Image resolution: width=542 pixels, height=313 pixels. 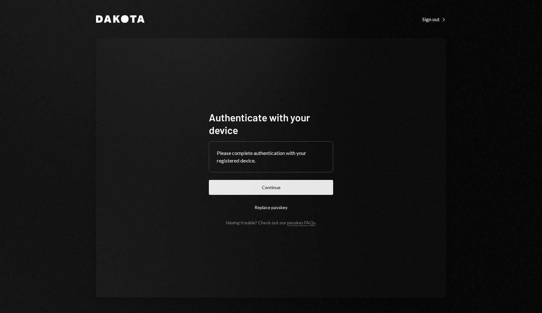 What do you see at coordinates (271, 207) in the screenshot?
I see `button: Replace passkey` at bounding box center [271, 207].